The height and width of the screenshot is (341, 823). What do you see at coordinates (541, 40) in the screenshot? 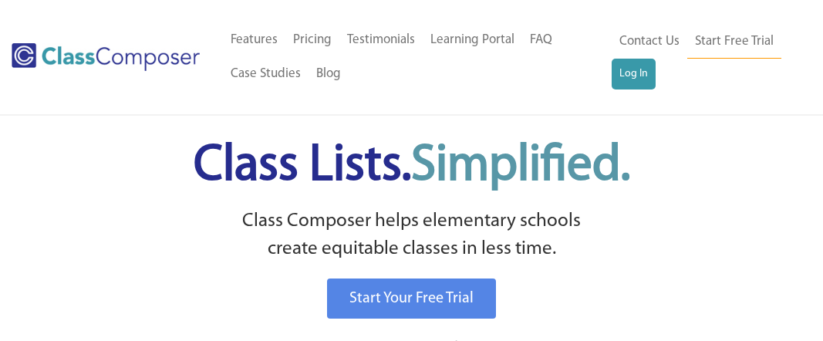
I see `a: FAQ` at bounding box center [541, 40].